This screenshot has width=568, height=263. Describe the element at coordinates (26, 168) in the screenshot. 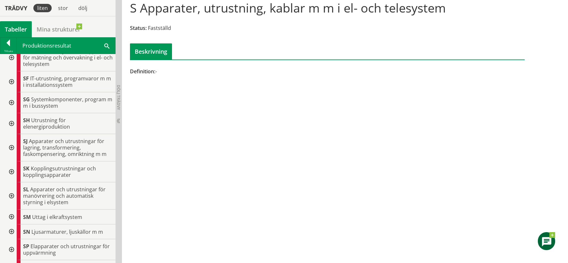

I see `span: SK` at that location.